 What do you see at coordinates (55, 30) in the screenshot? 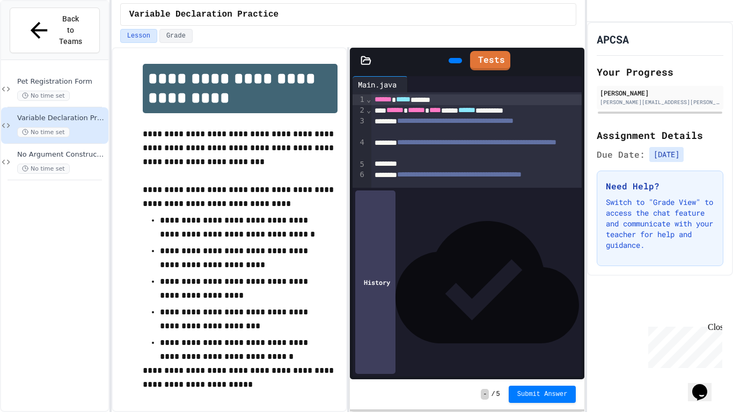
I see `button: Back to Teams` at bounding box center [55, 30].